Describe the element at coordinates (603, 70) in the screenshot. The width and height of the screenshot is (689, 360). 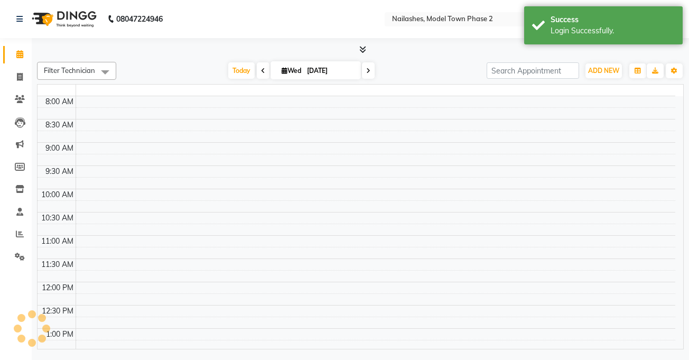
I see `span: ADD NEW` at that location.